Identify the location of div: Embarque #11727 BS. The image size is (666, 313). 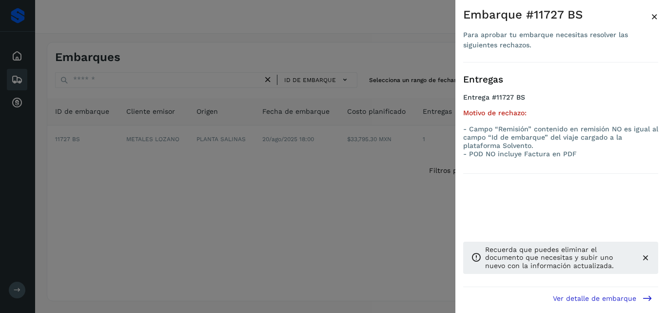
(557, 15).